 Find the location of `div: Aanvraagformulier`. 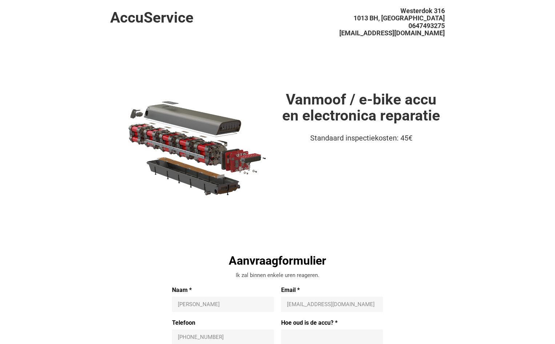

div: Aanvraagformulier is located at coordinates (277, 260).